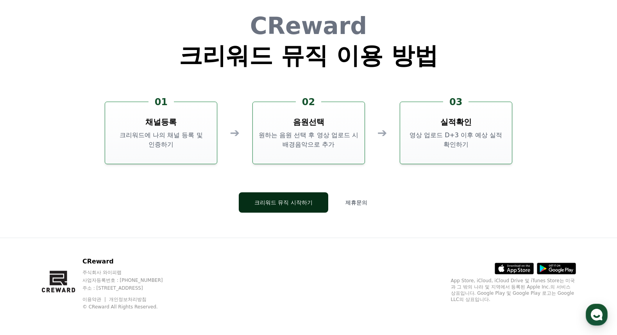 The height and width of the screenshot is (335, 617). Describe the element at coordinates (130, 261) in the screenshot. I see `p: CReward` at that location.